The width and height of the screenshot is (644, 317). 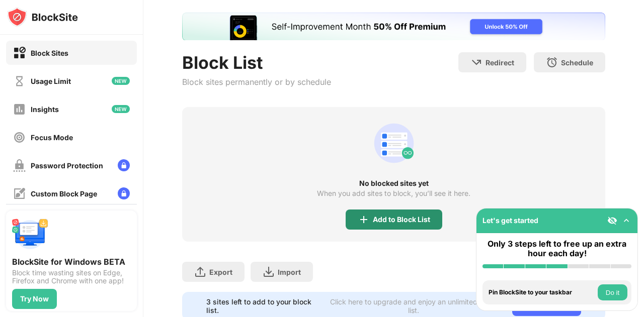 What do you see at coordinates (71, 261) in the screenshot?
I see `div: BlockSite for Windows BETA` at bounding box center [71, 261].